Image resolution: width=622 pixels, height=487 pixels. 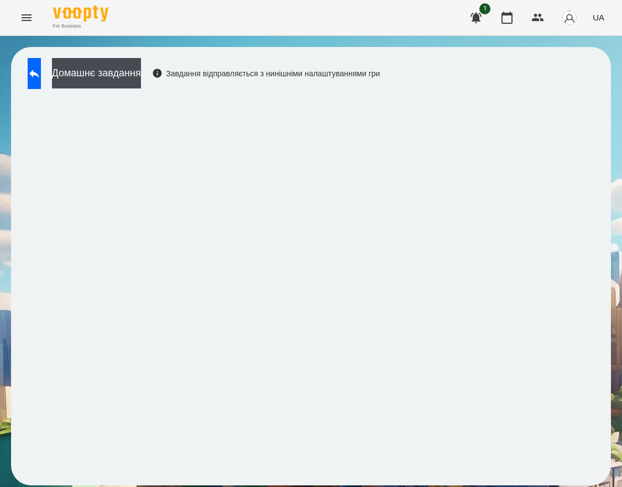 I want to click on button: Menu, so click(x=27, y=18).